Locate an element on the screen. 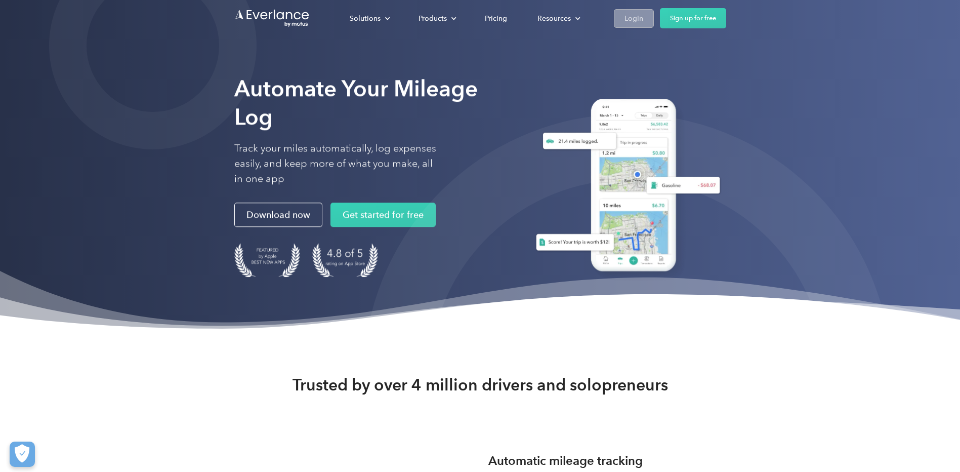 The image size is (960, 472). button: Cookies Settings is located at coordinates (22, 454).